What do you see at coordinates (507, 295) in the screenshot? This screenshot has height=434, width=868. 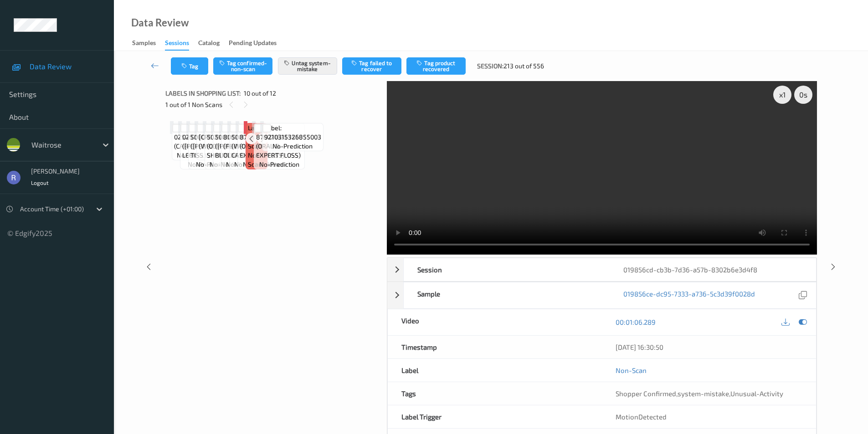 I see `div: Sample` at bounding box center [507, 295].